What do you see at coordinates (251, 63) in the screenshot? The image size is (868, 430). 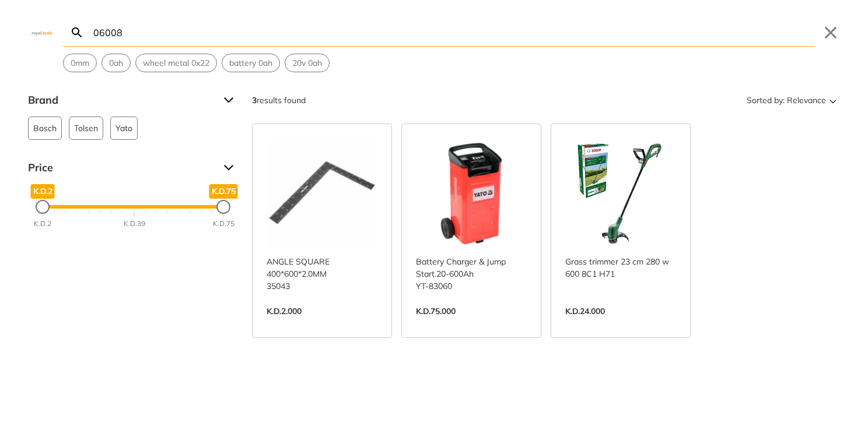 I see `span: battery 0ah` at bounding box center [251, 63].